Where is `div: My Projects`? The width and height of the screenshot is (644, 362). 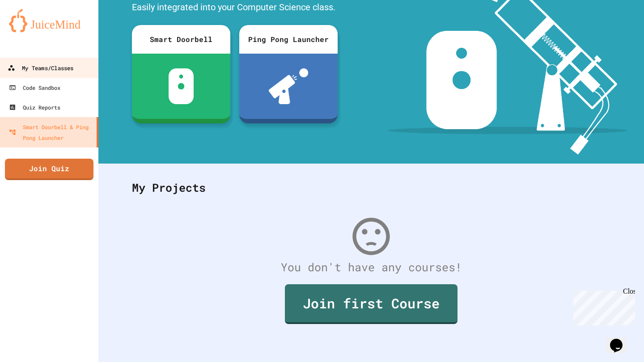 div: My Projects is located at coordinates (371, 188).